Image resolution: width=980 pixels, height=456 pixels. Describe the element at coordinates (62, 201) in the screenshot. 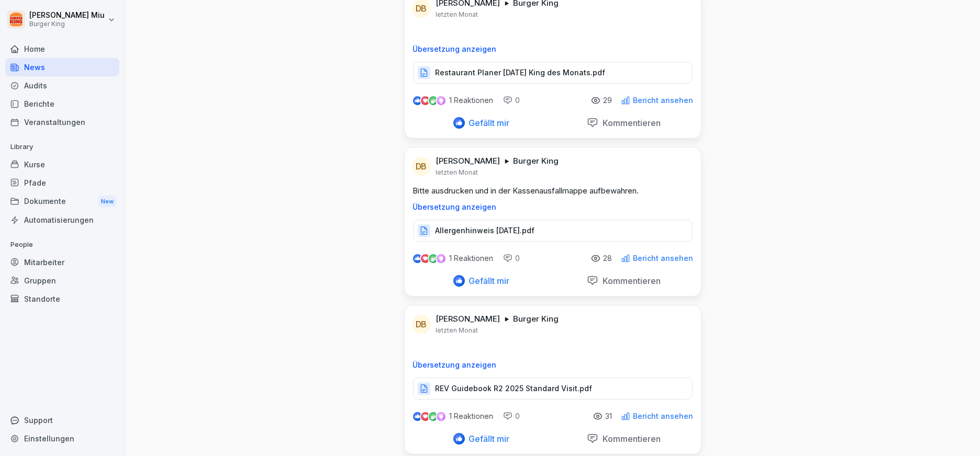

I see `a: DokumenteNew` at that location.